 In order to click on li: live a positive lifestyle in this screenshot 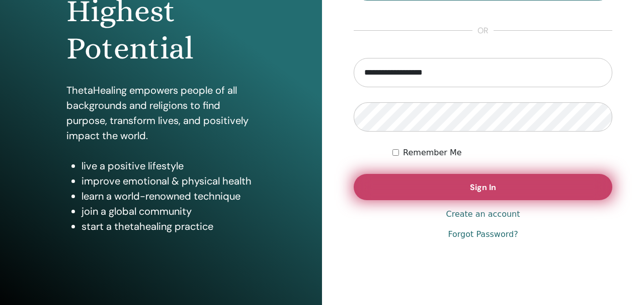, I will do `click(169, 166)`.